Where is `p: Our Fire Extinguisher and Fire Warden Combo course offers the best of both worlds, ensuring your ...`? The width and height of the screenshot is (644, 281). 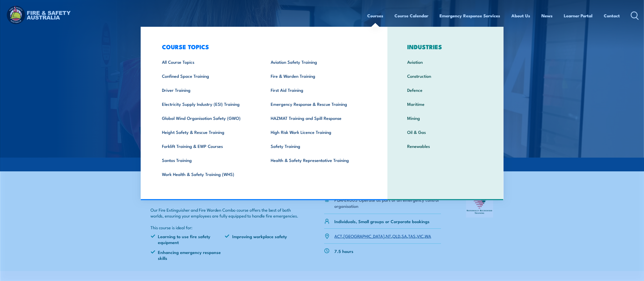 p: Our Fire Extinguisher and Fire Warden Combo course offers the best of both worlds, ensuring your ... is located at coordinates (225, 212).